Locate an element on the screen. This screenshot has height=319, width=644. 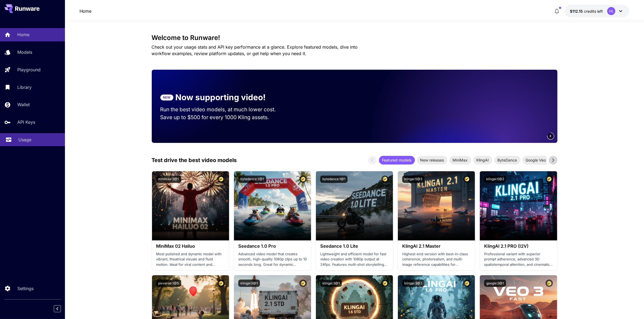
div: Collapse sidebar is located at coordinates (61, 309).